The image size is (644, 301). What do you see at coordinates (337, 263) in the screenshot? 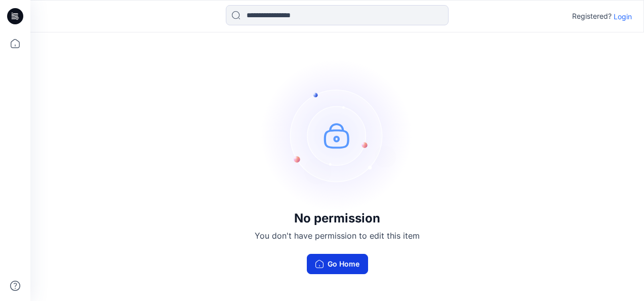
I see `button: Go Home` at bounding box center [337, 263].